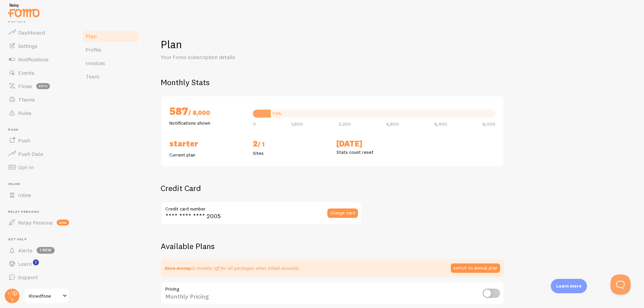 This screenshot has height=308, width=644. Describe the element at coordinates (28, 277) in the screenshot. I see `span: Support` at that location.